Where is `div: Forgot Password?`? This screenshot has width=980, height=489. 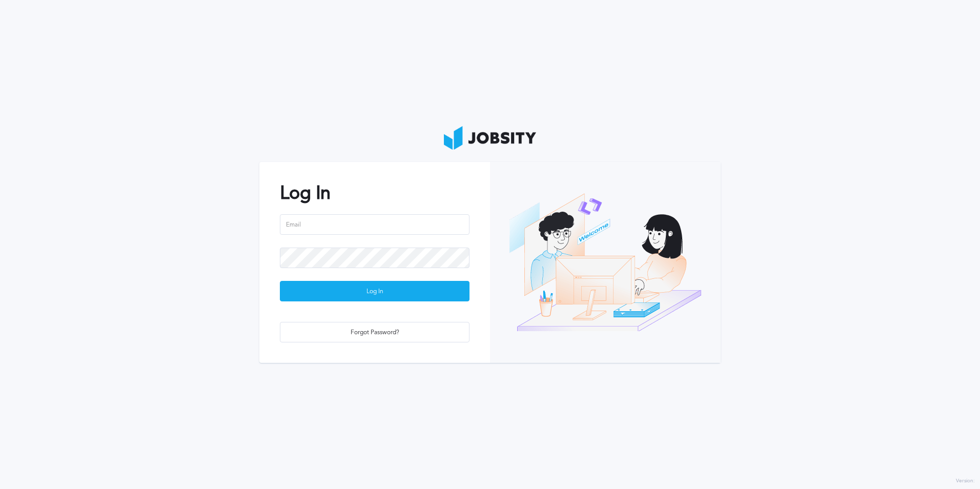 div: Forgot Password? is located at coordinates (374, 333).